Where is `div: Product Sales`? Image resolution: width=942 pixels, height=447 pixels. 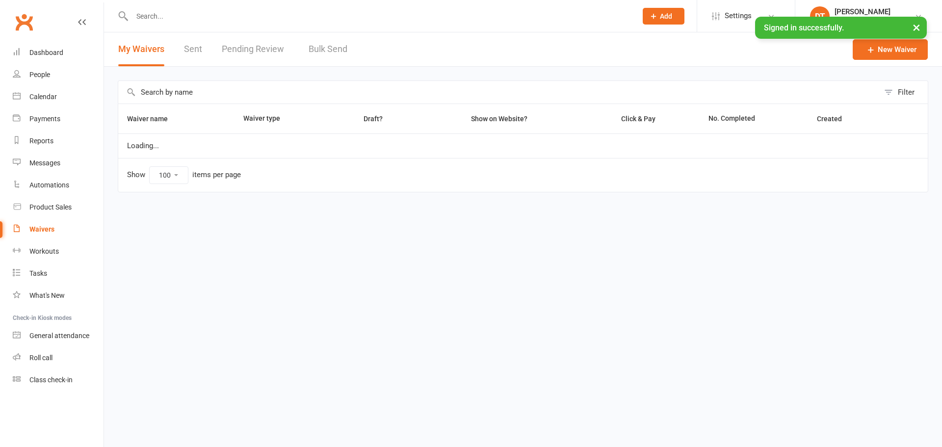
div: Product Sales is located at coordinates (51, 207).